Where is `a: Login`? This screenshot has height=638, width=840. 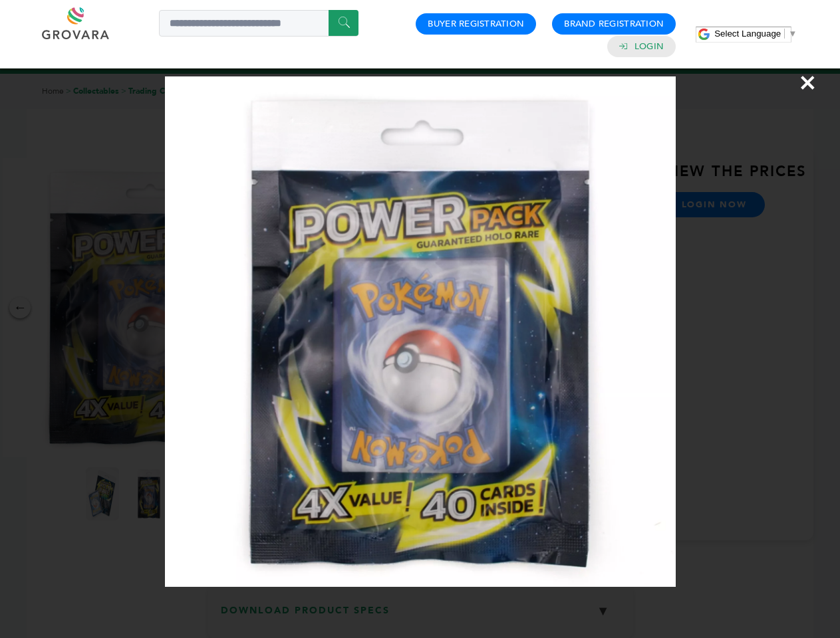 a: Login is located at coordinates (649, 47).